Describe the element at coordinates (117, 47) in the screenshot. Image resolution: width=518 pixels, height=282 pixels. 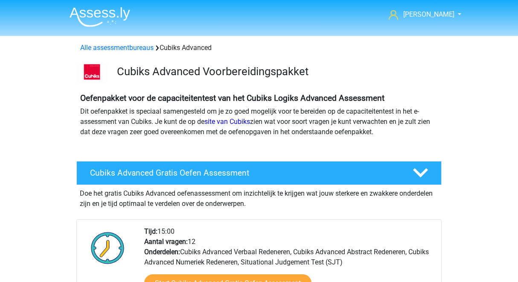
I see `a: Alle assessmentbureaus` at that location.